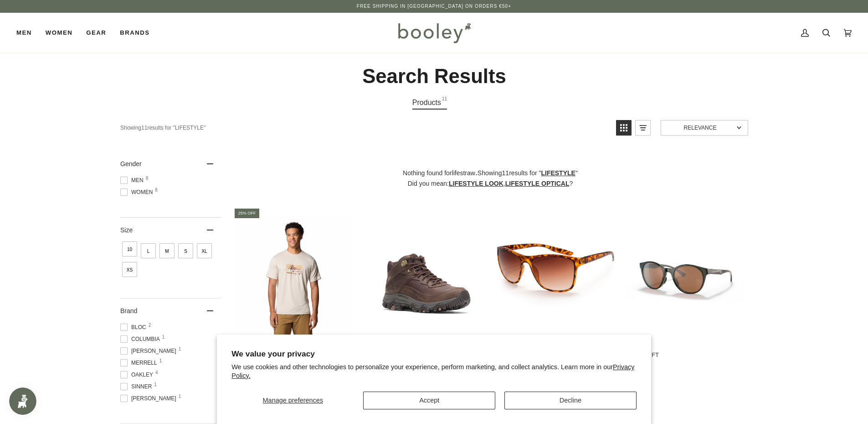 This screenshot has height=424, width=868. I want to click on h2: Search Results, so click(434, 76).